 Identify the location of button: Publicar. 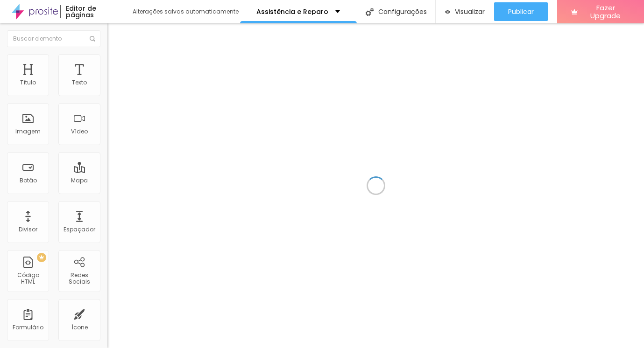
(521, 12).